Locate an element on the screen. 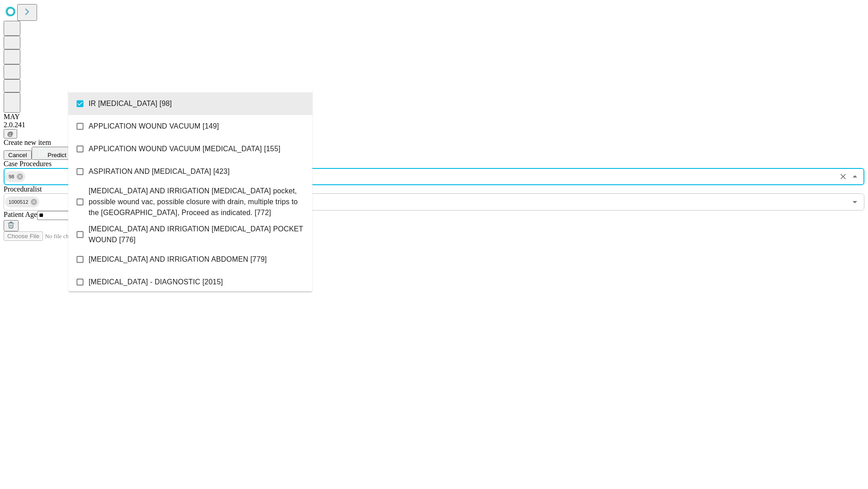 The image size is (868, 489). span: Patient Age is located at coordinates (21, 214).